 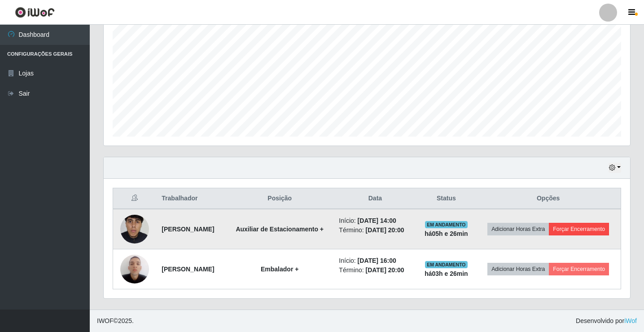 I want to click on th: Trabalhador, so click(x=191, y=199).